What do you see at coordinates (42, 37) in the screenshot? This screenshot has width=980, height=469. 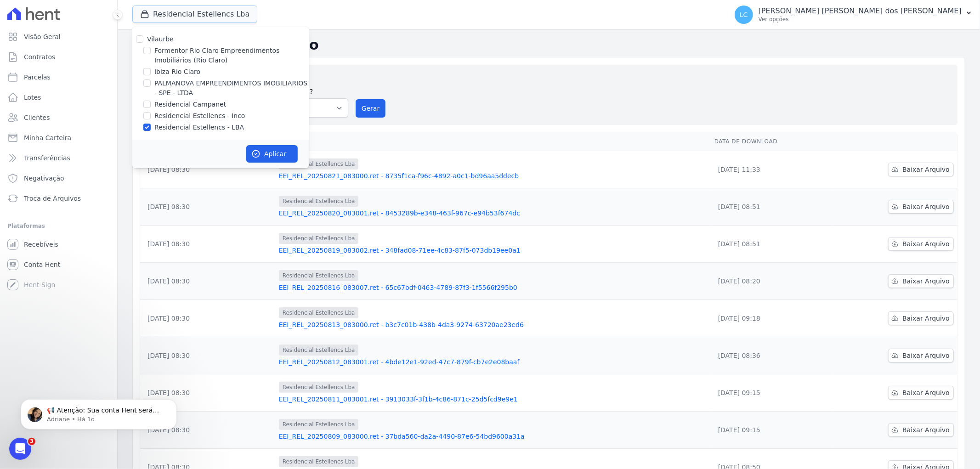 I see `span: Visão Geral` at bounding box center [42, 37].